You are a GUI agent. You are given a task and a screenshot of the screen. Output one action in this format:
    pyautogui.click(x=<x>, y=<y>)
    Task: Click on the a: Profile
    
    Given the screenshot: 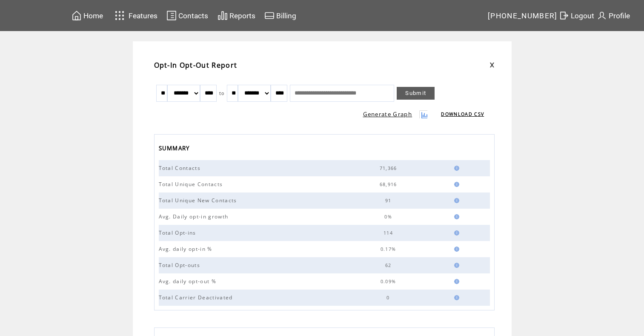 What is the action you would take?
    pyautogui.click(x=613, y=15)
    